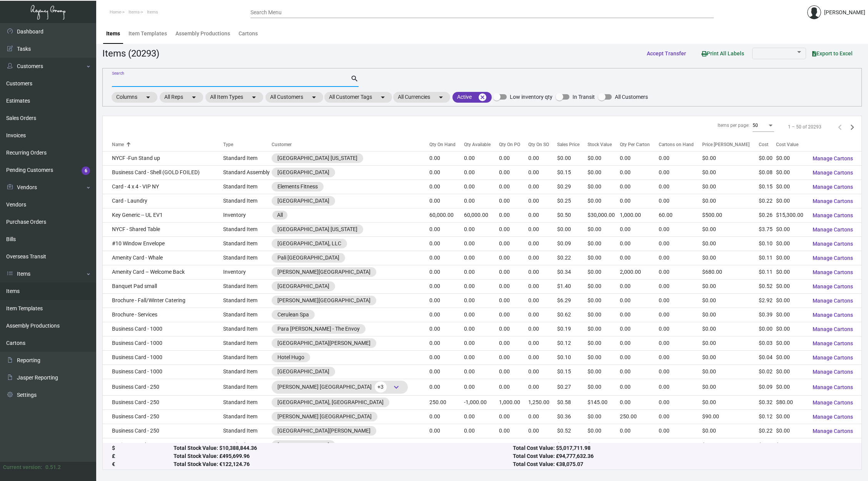 The image size is (868, 481). Describe the element at coordinates (446, 144) in the screenshot. I see `div: Qty On Hand` at that location.